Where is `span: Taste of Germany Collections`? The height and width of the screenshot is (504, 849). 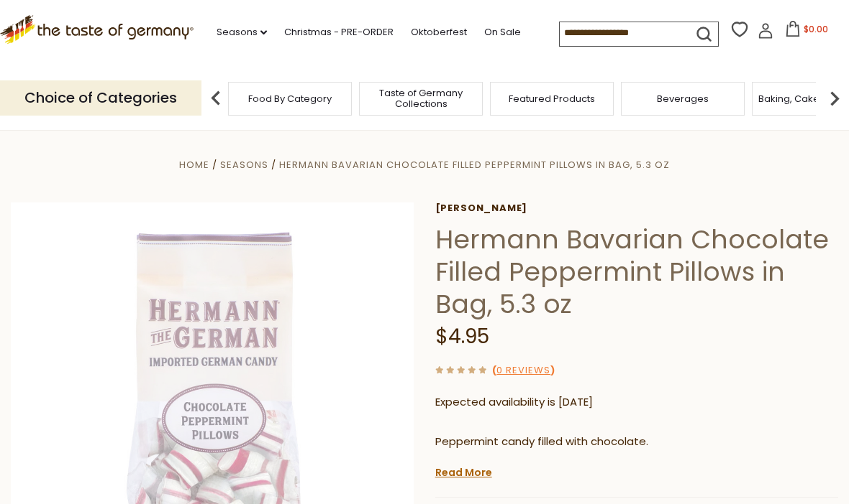 span: Taste of Germany Collections is located at coordinates (421, 98).